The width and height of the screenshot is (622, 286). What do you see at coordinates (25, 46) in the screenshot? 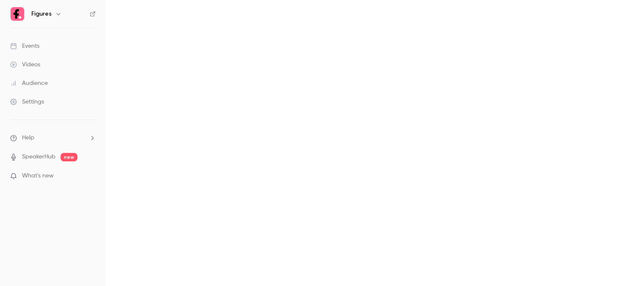
I see `div: Events` at bounding box center [25, 46].